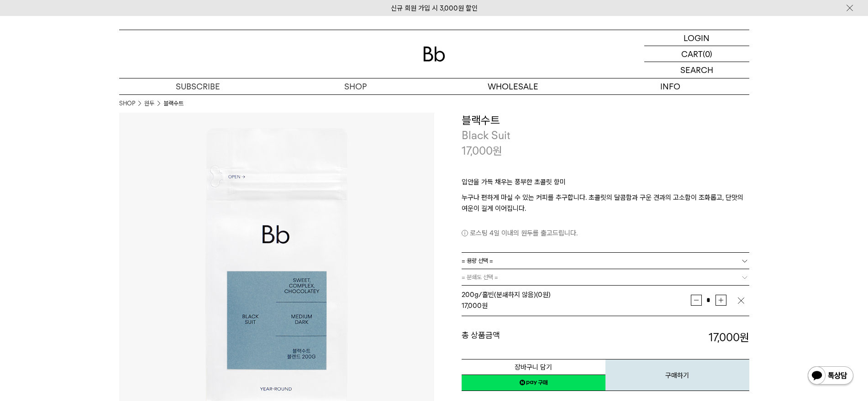 This screenshot has width=868, height=401. Describe the element at coordinates (697, 70) in the screenshot. I see `p: SEARCH` at that location.